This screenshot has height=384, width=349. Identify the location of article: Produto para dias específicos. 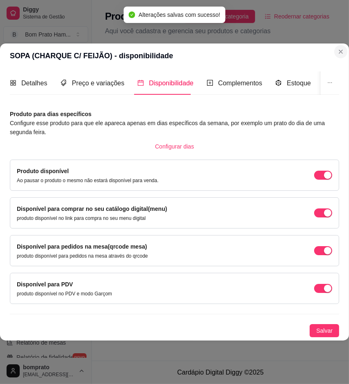
(174, 114).